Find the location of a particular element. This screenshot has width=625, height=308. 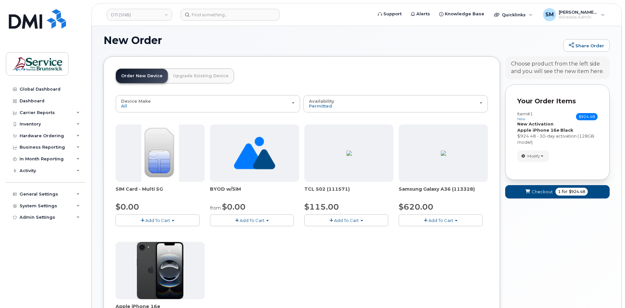

div: $924.48 - 30-day activation (128GB model) is located at coordinates (557, 139).